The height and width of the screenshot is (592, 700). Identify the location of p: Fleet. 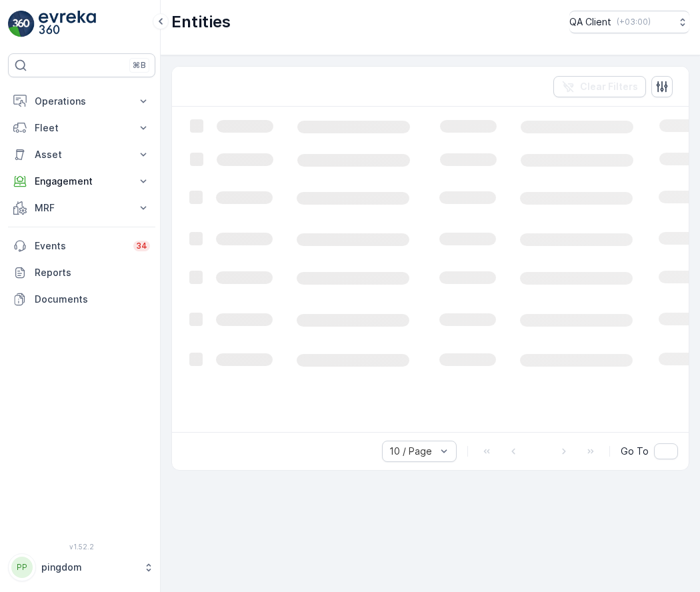
(81, 128).